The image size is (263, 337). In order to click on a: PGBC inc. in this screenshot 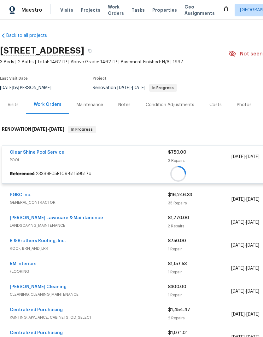, I will do `click(20, 195)`.